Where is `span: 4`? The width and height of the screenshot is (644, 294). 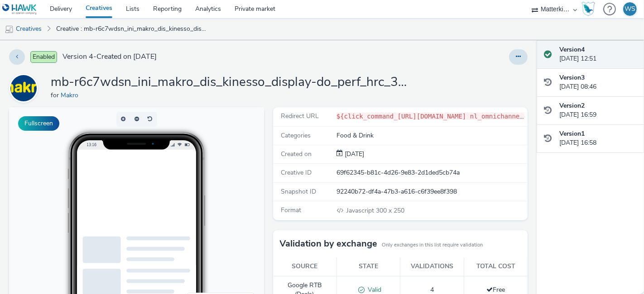 span: 4 is located at coordinates (432, 289).